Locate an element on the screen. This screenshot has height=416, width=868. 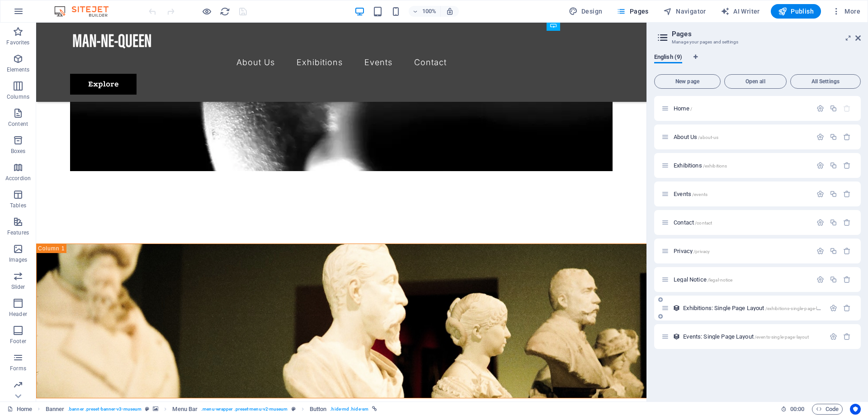
nav: breadcrumb is located at coordinates (211, 409).